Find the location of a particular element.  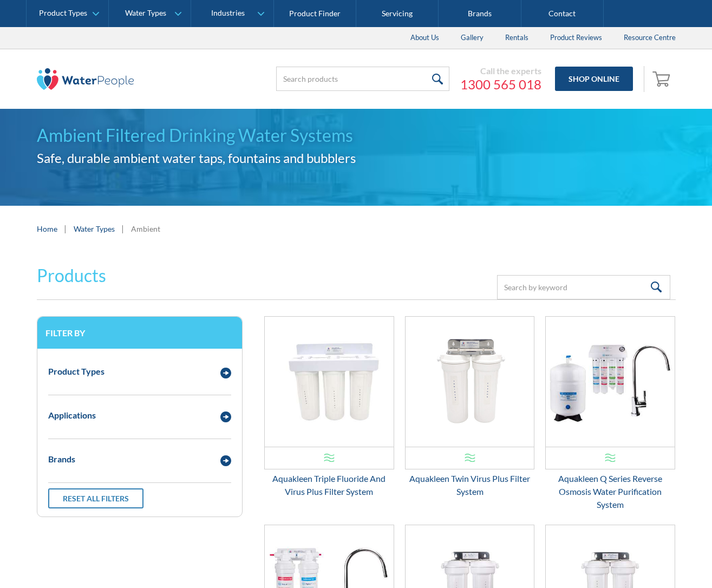

div: Brands is located at coordinates (62, 459).